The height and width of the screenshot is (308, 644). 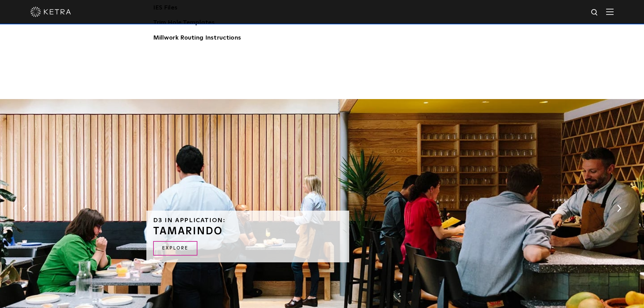 I want to click on img: ketra-logo-2019-white, so click(x=51, y=12).